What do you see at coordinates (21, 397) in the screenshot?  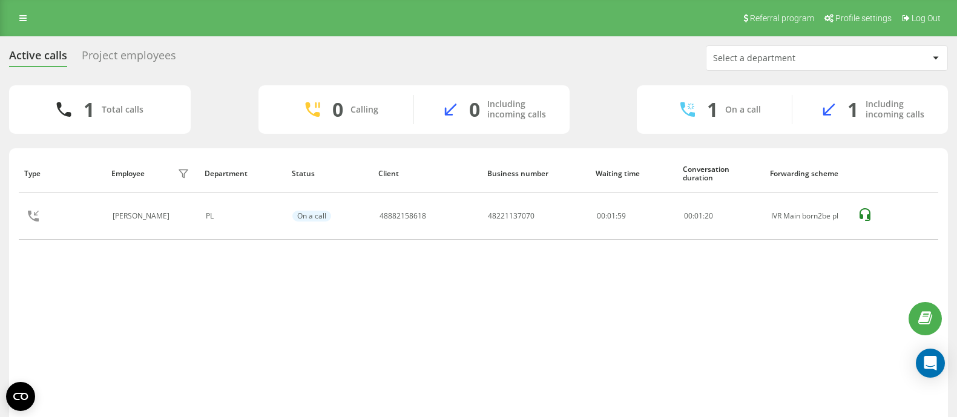 I see `button: Open CMP widget` at bounding box center [21, 397].